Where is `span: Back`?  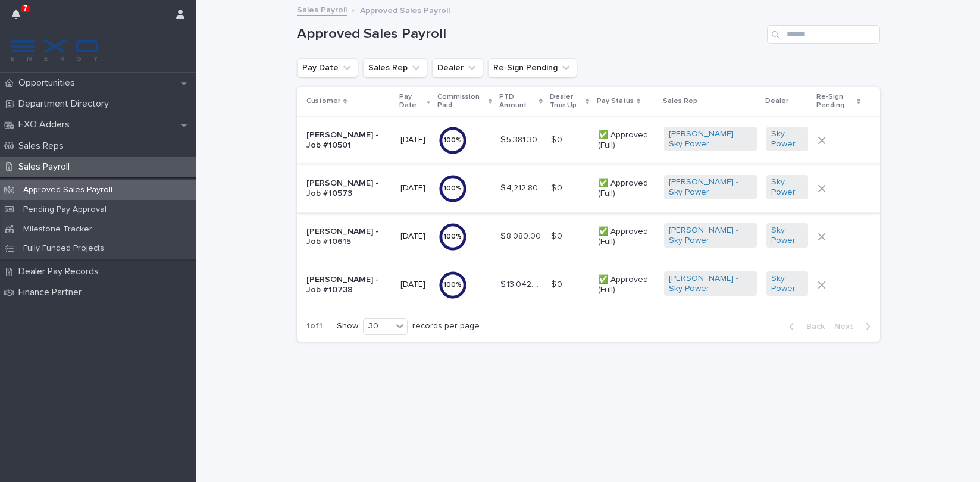 span: Back is located at coordinates (811, 327).